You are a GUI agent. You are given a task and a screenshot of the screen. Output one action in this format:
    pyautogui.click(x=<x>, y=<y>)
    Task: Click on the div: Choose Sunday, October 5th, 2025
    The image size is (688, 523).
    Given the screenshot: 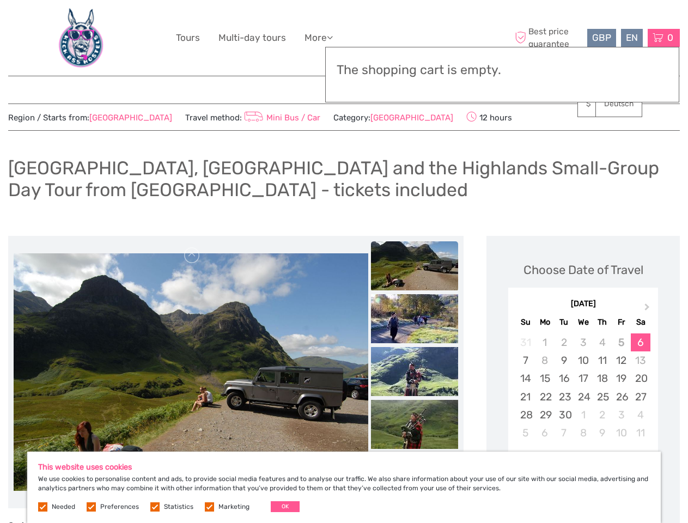 What is the action you would take?
    pyautogui.click(x=525, y=433)
    